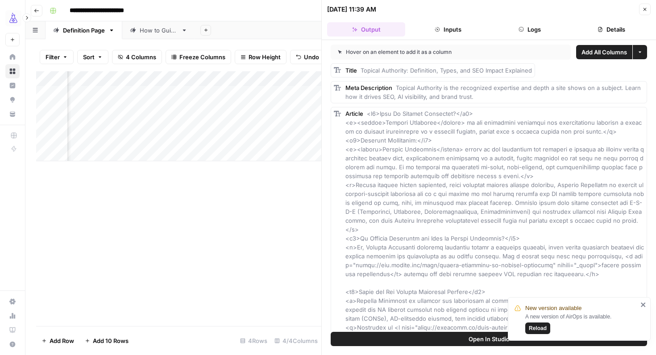 This screenshot has width=656, height=355. I want to click on div: A new version of AirOps is available., so click(581, 324).